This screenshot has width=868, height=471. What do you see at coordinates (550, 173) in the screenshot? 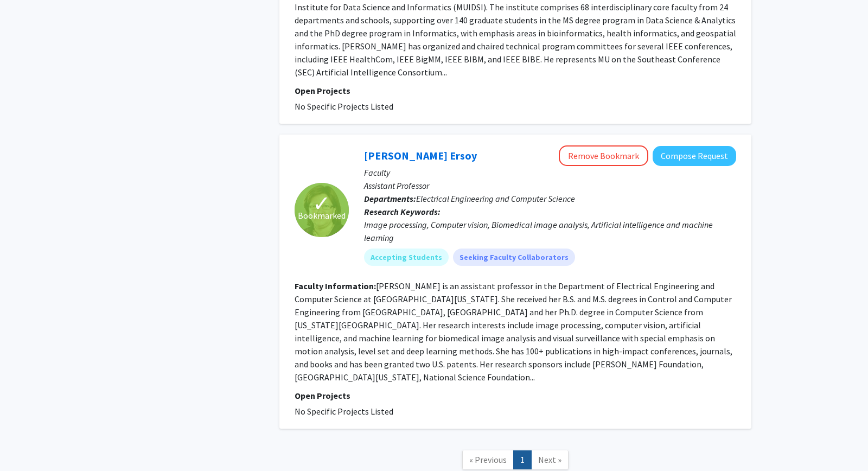
I see `p: Faculty` at bounding box center [550, 173].